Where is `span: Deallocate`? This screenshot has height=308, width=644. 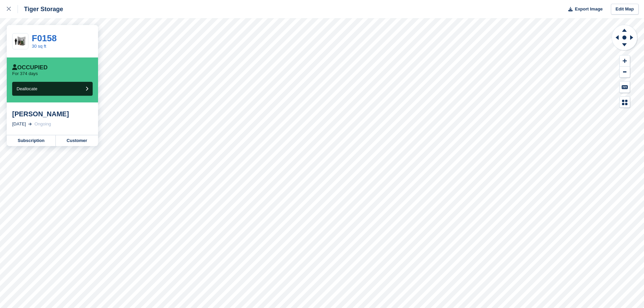
span: Deallocate is located at coordinates (27, 89).